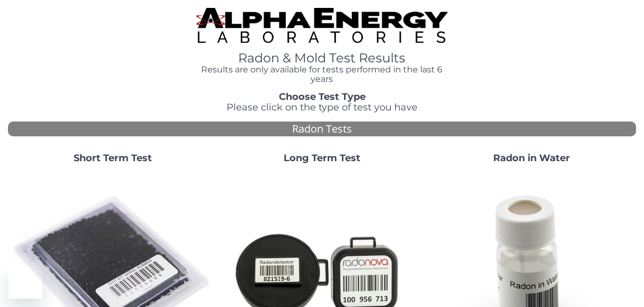  What do you see at coordinates (113, 158) in the screenshot?
I see `strong: Short Term Test` at bounding box center [113, 158].